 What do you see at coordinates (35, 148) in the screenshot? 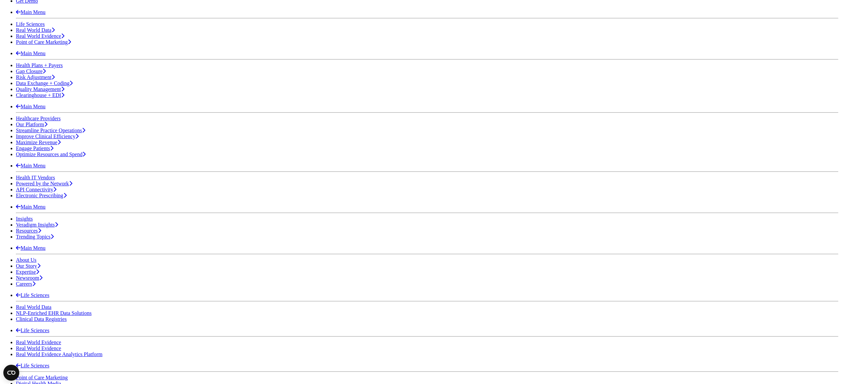
I see `a: Engage Patients` at bounding box center [35, 148].